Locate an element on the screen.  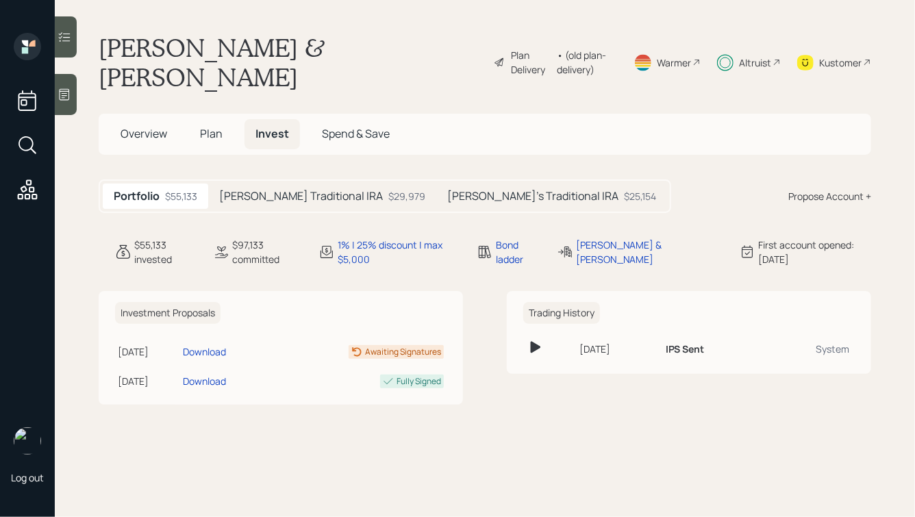
div: Altruist is located at coordinates (755, 62).